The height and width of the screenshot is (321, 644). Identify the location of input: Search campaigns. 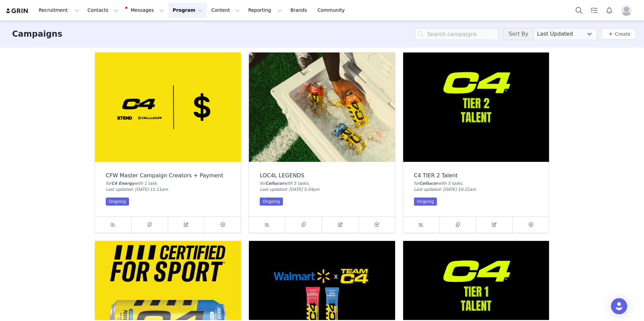
(457, 34).